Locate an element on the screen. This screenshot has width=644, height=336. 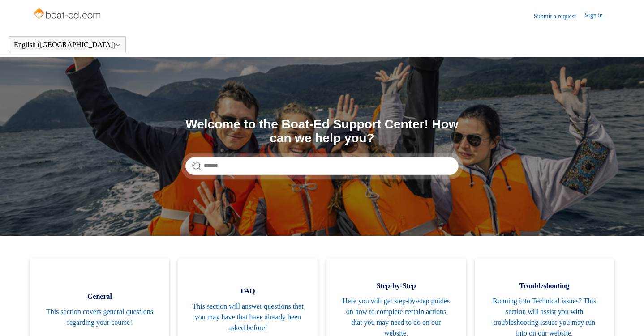
a: Sign in is located at coordinates (599, 17).